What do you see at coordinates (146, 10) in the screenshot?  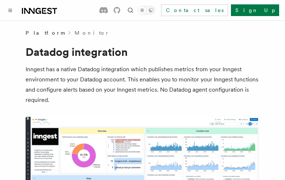 I see `button: Toggle dark mode` at bounding box center [146, 10].